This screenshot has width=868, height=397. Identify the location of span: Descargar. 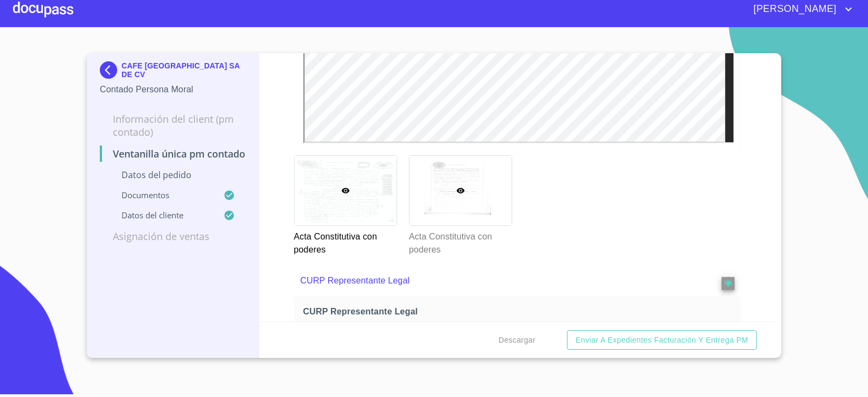
(517, 340).